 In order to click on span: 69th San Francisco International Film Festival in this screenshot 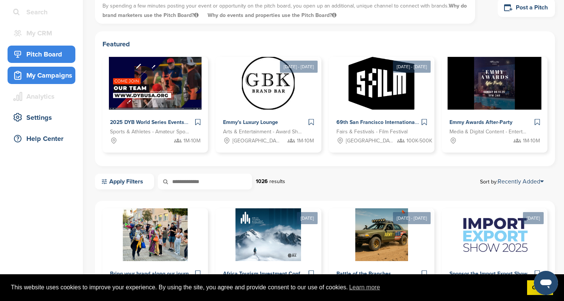, I will do `click(392, 122)`.